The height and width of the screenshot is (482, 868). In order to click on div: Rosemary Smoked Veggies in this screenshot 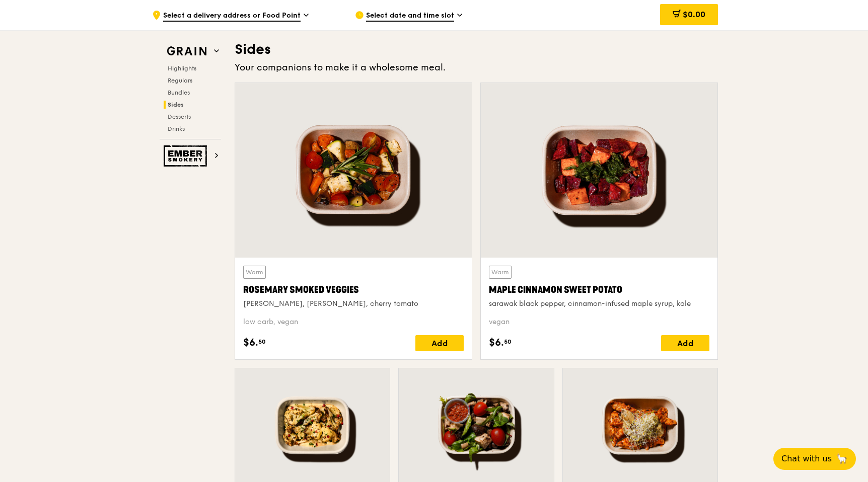, I will do `click(353, 290)`.